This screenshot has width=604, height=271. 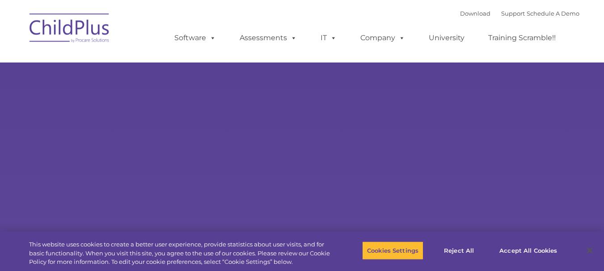 I want to click on a: Training Scramble!!, so click(x=522, y=38).